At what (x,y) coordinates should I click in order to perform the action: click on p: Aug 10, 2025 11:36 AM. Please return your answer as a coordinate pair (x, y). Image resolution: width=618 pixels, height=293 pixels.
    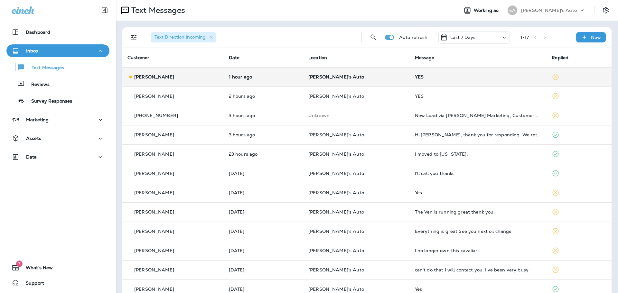
    Looking at the image, I should click on (263, 193).